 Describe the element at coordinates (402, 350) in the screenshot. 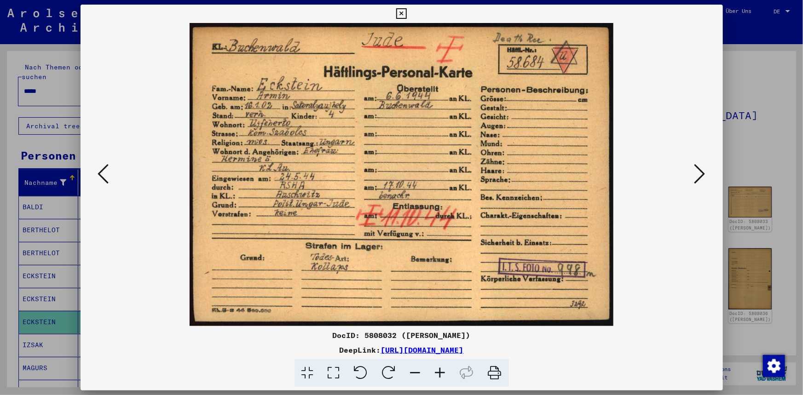

I see `div: DeepLink:` at that location.